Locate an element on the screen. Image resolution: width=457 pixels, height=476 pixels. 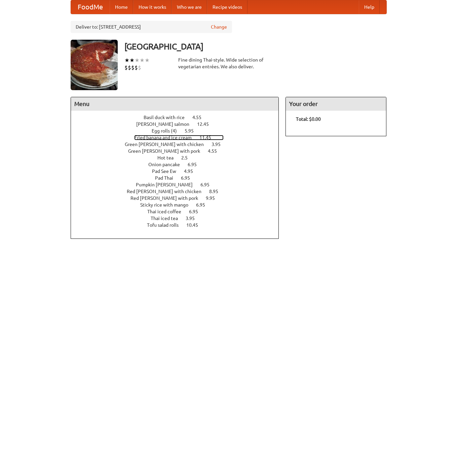
span: Pad Thai is located at coordinates (167, 178).